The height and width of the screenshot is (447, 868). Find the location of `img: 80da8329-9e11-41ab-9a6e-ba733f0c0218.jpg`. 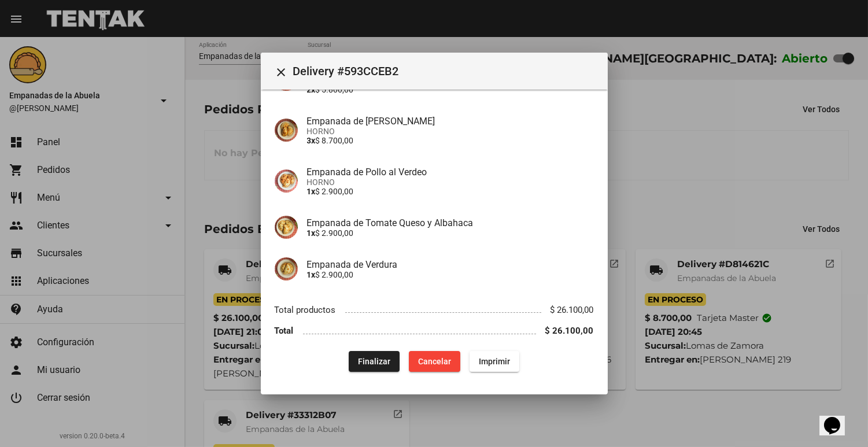

img: 80da8329-9e11-41ab-9a6e-ba733f0c0218.jpg is located at coordinates (286, 269).